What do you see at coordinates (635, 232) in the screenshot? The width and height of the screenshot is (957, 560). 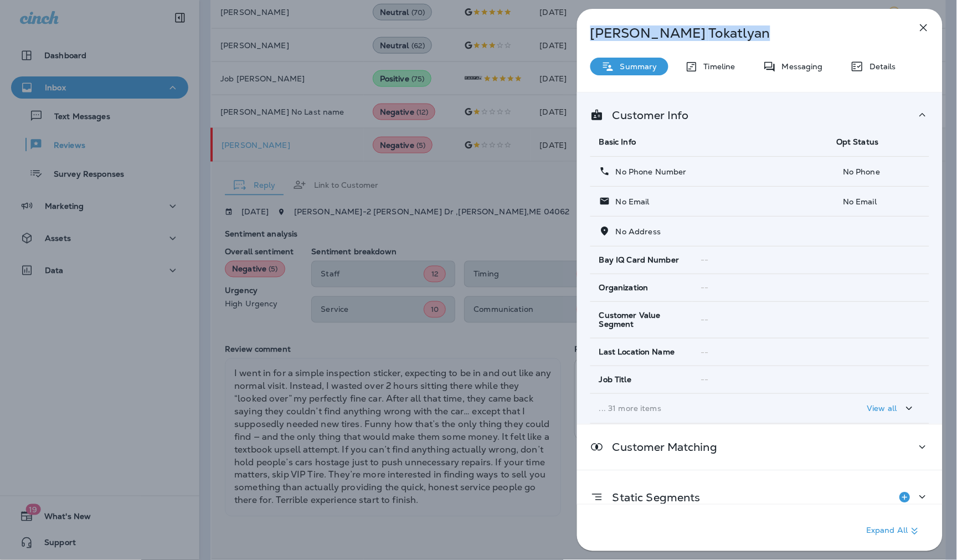 I see `p: No Address` at bounding box center [635, 232].